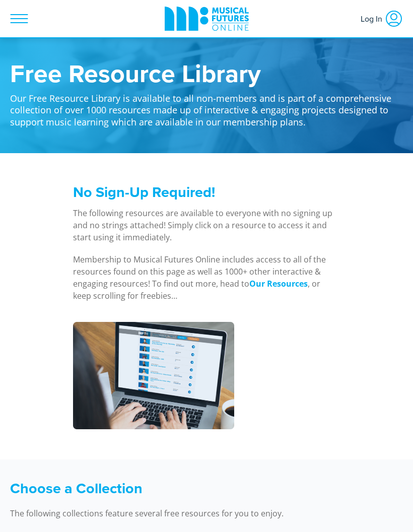 The height and width of the screenshot is (532, 413). Describe the element at coordinates (206, 514) in the screenshot. I see `p: The following collections feature several free resources for you to enjoy.` at that location.